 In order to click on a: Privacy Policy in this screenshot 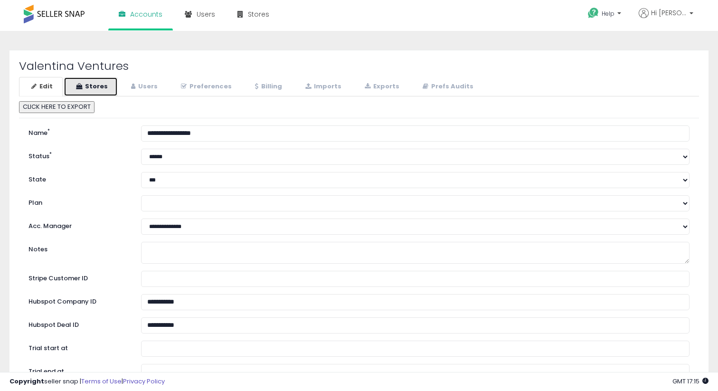, I will do `click(144, 381)`.